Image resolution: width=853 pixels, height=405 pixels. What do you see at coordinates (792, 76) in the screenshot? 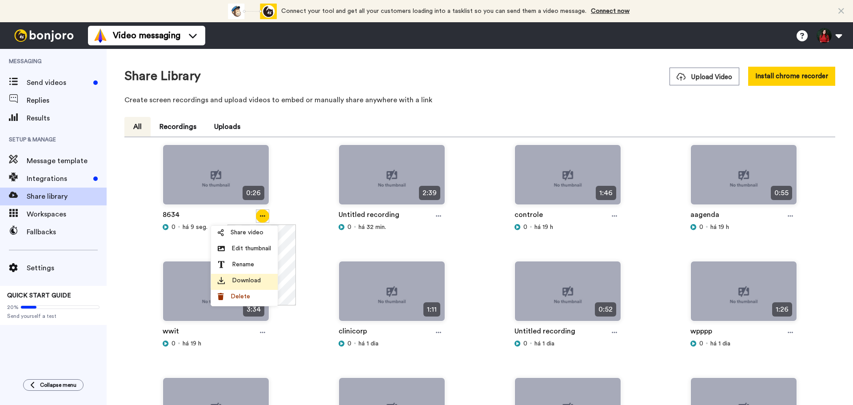
I see `button: Install chrome recorder` at bounding box center [792, 76].